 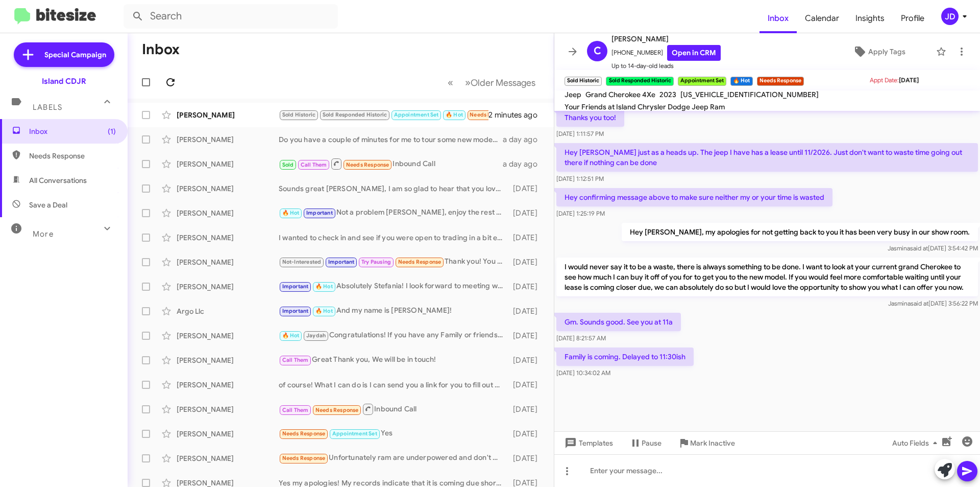 What do you see at coordinates (917, 443) in the screenshot?
I see `span: Auto Fields` at bounding box center [917, 443].